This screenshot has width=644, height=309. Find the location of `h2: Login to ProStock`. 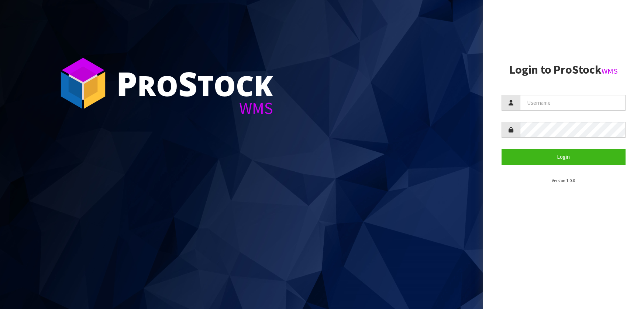

h2: Login to ProStock is located at coordinates (564, 70).